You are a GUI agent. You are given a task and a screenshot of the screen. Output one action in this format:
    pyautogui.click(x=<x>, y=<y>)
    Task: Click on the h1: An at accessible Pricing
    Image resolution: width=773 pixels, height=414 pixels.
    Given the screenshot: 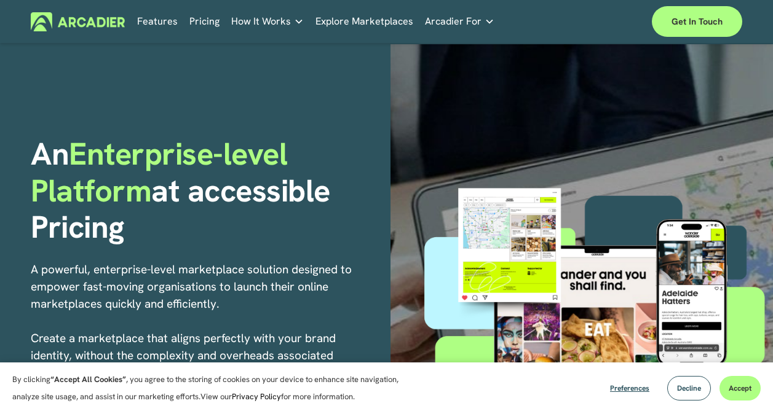 What is the action you would take?
    pyautogui.click(x=206, y=191)
    